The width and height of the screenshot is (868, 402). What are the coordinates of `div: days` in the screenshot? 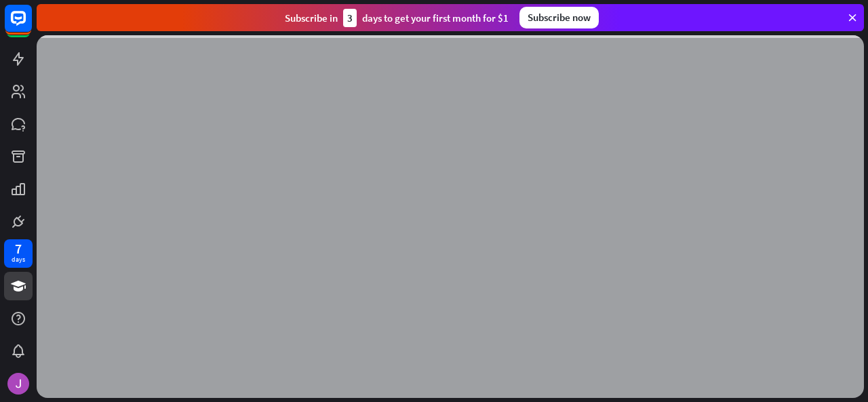 It's located at (18, 260).